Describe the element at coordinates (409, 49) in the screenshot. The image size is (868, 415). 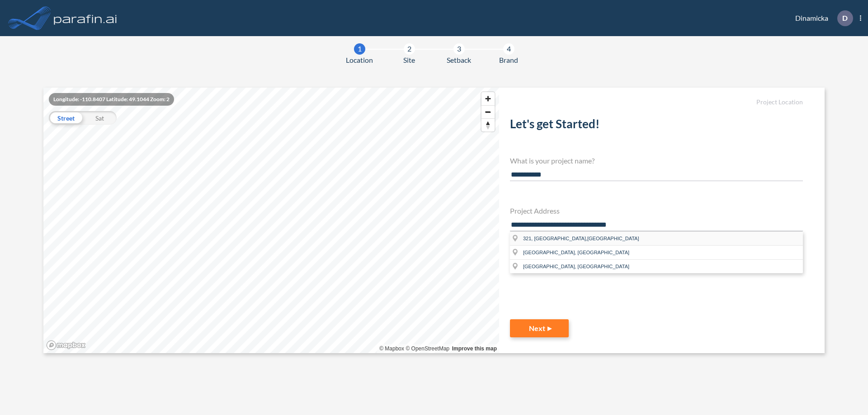
I see `div: 2` at that location.